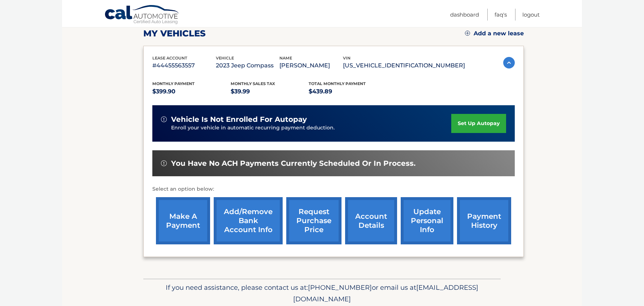 Image resolution: width=644 pixels, height=306 pixels. What do you see at coordinates (484, 221) in the screenshot?
I see `a: payment history` at bounding box center [484, 221].